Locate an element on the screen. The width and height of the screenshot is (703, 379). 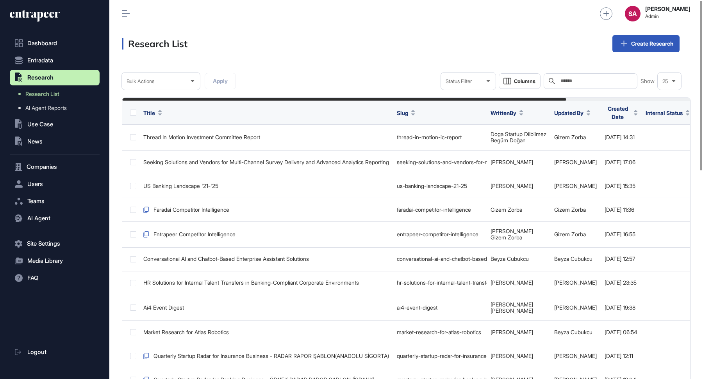
div: Conversational AI and Chatbot-Based Enterprise Assistant Solutions is located at coordinates (266, 259).